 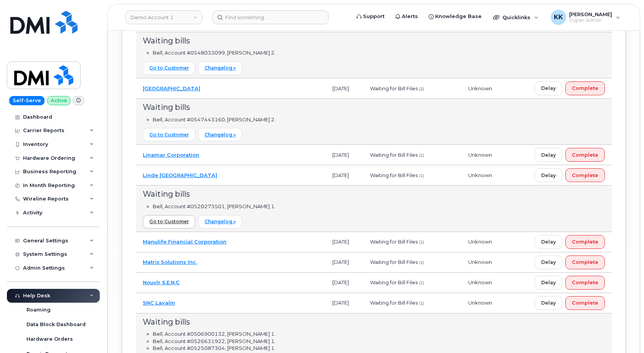 What do you see at coordinates (374, 17) in the screenshot?
I see `span: Support` at bounding box center [374, 17].